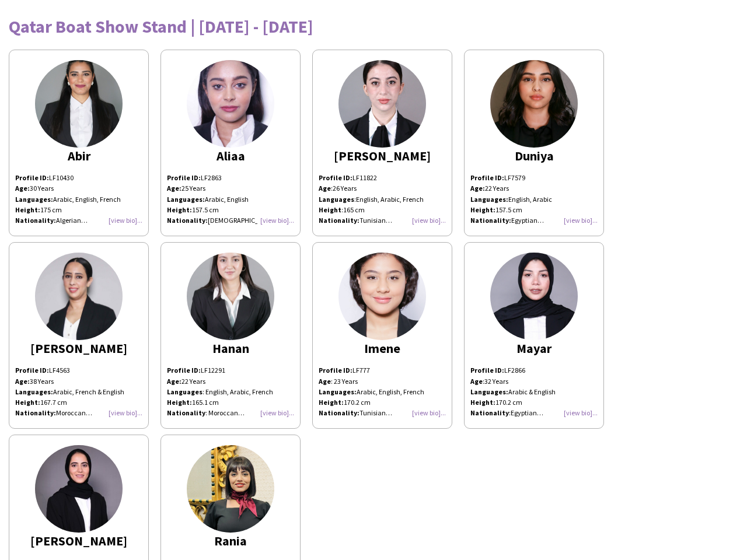 The image size is (747, 560). Describe the element at coordinates (383, 104) in the screenshot. I see `img: thumb-e3c10a19-f364-457c-bf96-69d5c6b3dafc.jpg` at that location.